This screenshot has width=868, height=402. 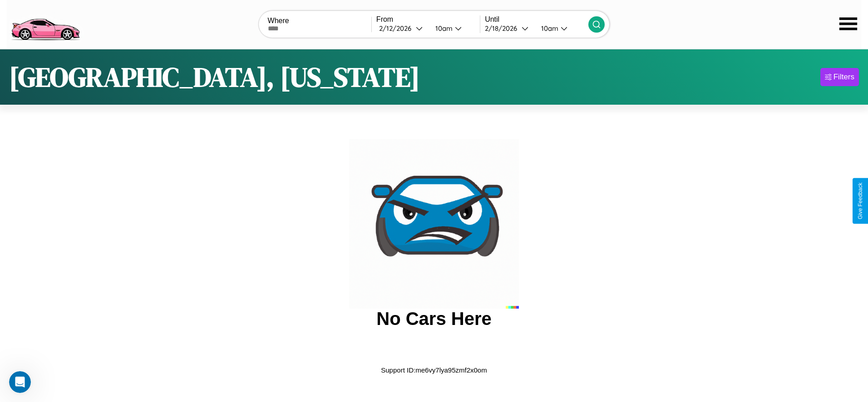 What do you see at coordinates (433, 318) in the screenshot?
I see `h2: No Cars Here` at bounding box center [433, 318].